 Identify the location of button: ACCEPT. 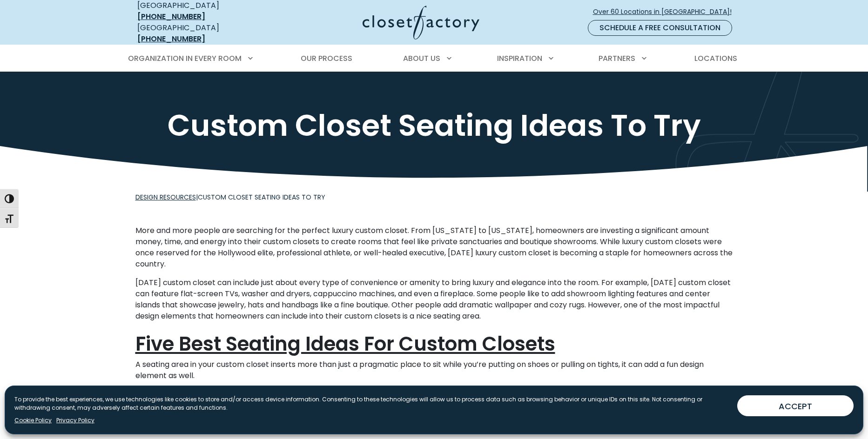
(795, 406).